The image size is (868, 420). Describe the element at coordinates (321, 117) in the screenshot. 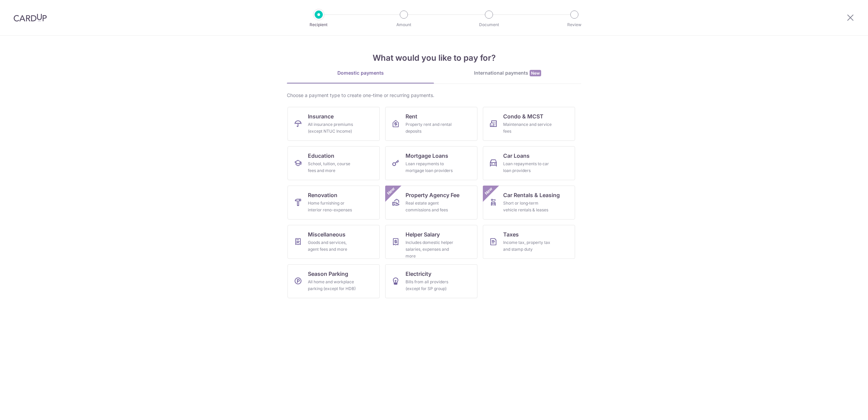

I see `span: Insurance` at that location.